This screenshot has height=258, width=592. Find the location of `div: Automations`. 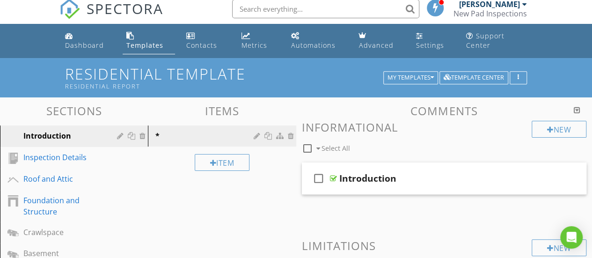

div: Automations is located at coordinates (313, 45).